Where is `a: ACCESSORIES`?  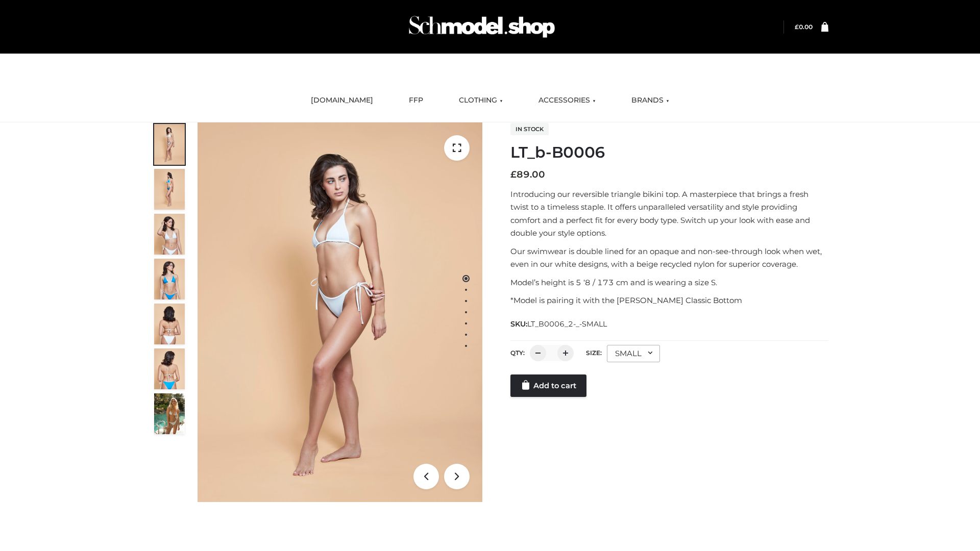 a: ACCESSORIES is located at coordinates (567, 100).